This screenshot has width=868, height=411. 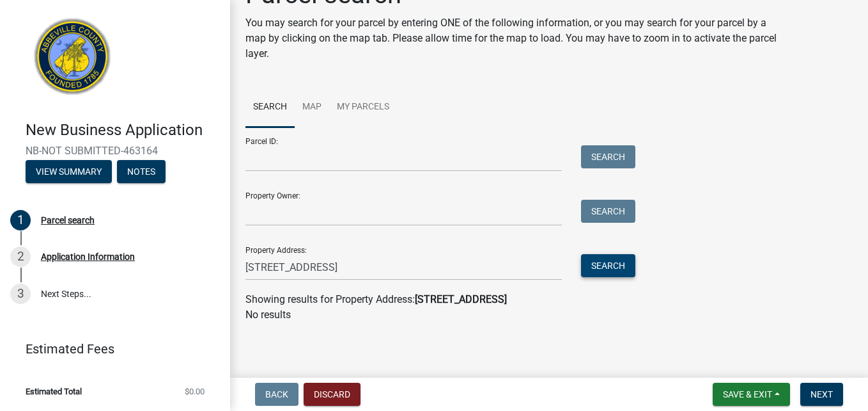 What do you see at coordinates (115, 151) in the screenshot?
I see `span: NB-NOT SUBMITTED-463164` at bounding box center [115, 151].